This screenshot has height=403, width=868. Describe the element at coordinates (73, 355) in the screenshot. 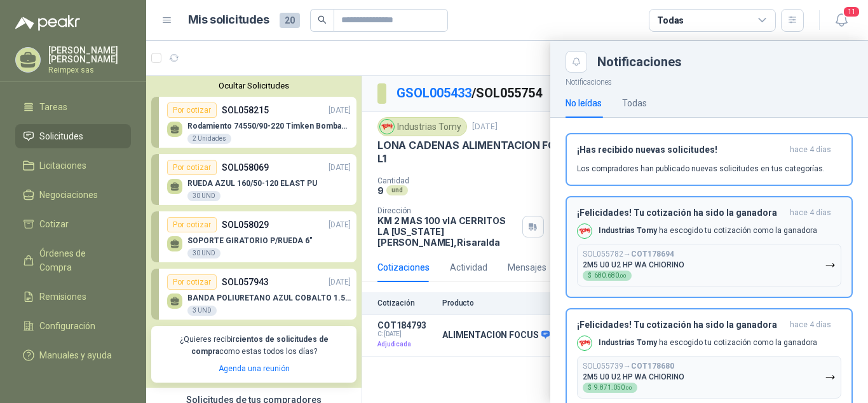

I see `a: Manuales y ayuda` at that location.